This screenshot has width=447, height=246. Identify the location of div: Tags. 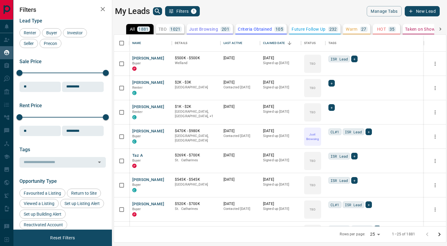
(333, 43).